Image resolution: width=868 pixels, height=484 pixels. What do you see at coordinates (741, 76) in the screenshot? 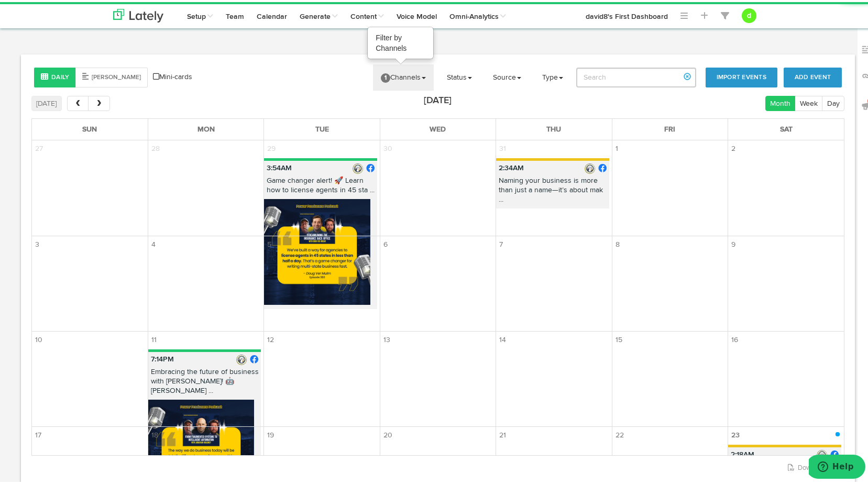
I see `button: Import Events` at bounding box center [741, 76].